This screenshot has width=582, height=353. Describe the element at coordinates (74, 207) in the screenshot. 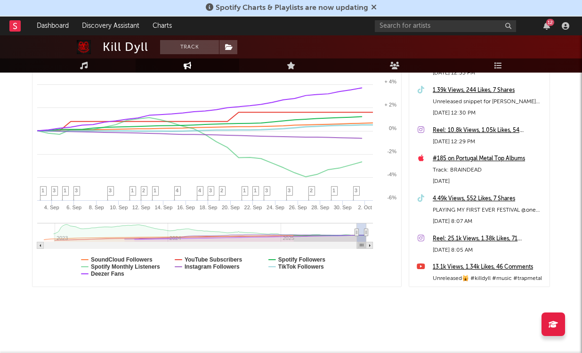

I see `text: 6. Sep` at that location.